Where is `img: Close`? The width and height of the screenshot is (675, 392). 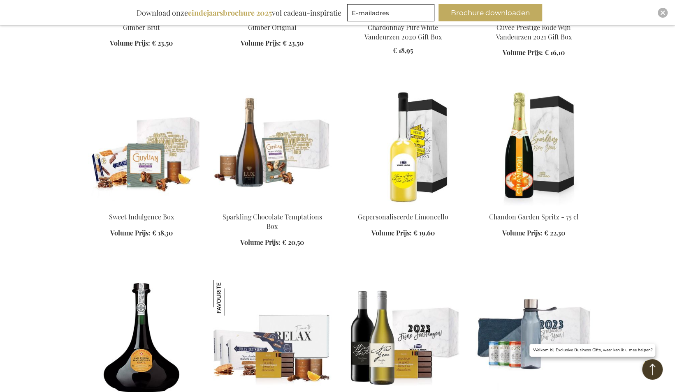 img: Close is located at coordinates (663, 13).